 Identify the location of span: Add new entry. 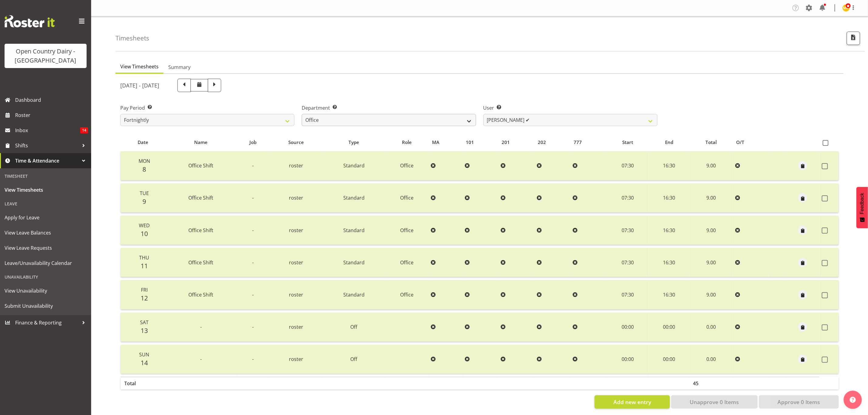
(632, 402).